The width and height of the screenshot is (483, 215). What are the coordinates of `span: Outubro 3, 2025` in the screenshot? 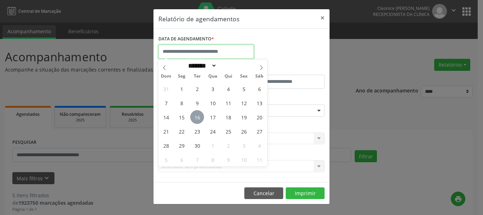 It's located at (244, 145).